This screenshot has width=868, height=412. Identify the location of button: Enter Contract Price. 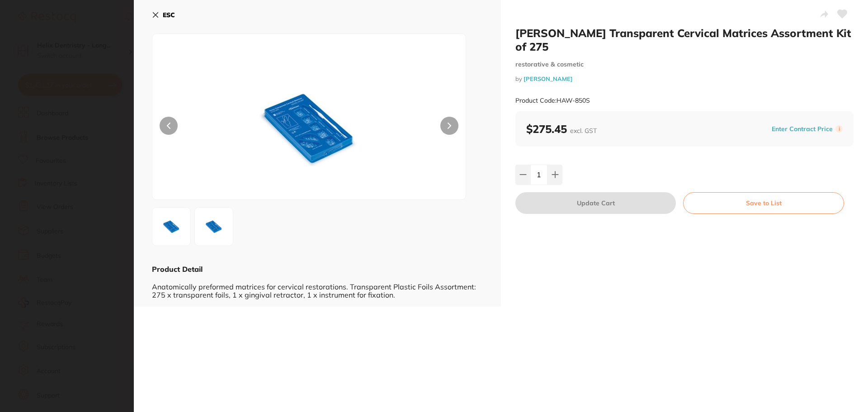
(802, 129).